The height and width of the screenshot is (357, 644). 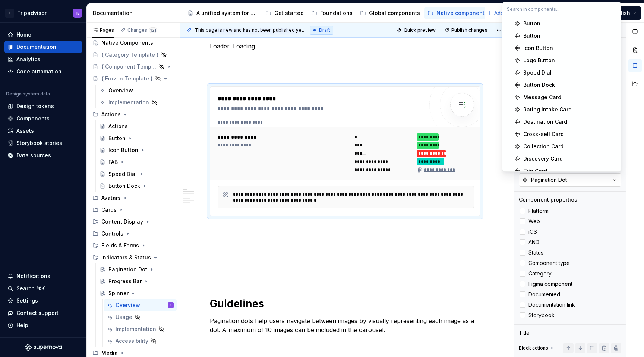 I want to click on a: Pagination Dot, so click(x=136, y=269).